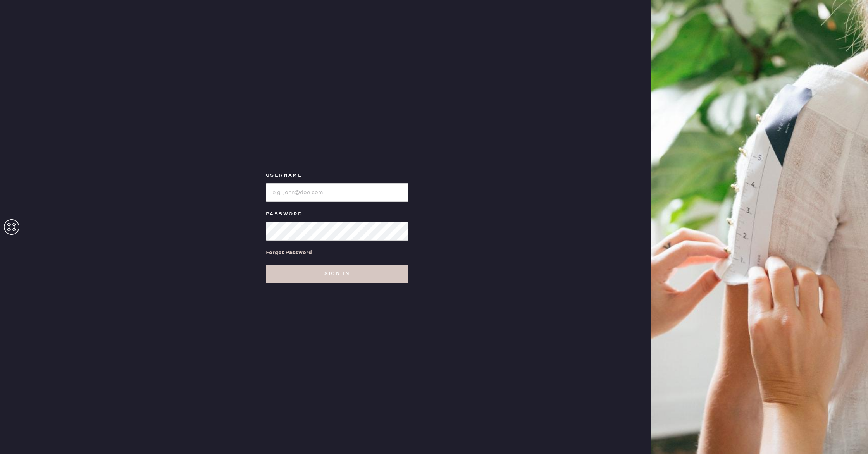  I want to click on label: Username, so click(337, 176).